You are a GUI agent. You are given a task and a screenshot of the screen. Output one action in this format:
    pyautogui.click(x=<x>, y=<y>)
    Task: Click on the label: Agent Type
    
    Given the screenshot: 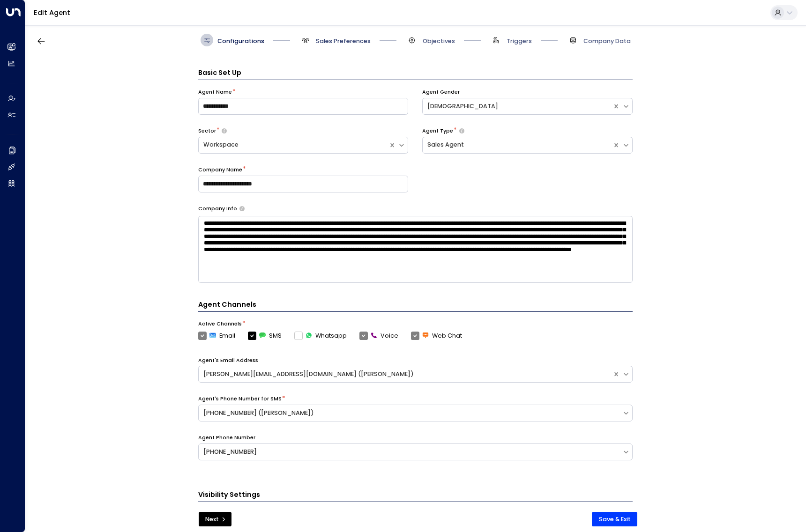 What is the action you would take?
    pyautogui.click(x=438, y=131)
    